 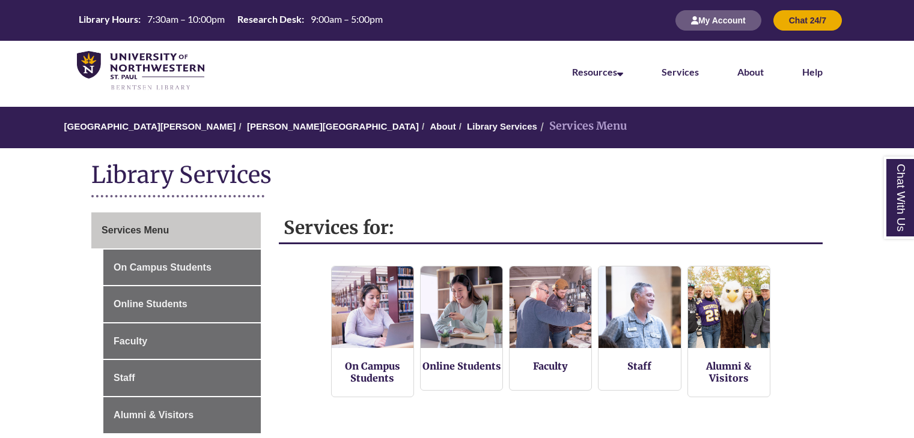 What do you see at coordinates (461, 308) in the screenshot?
I see `img: Online Students Services` at bounding box center [461, 308].